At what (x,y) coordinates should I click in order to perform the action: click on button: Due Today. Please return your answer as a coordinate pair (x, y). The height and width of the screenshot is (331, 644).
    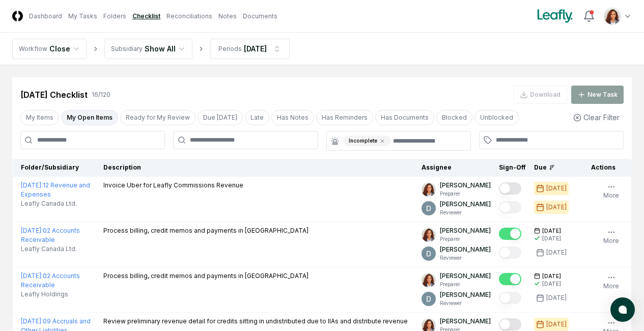
    Looking at the image, I should click on (220, 118).